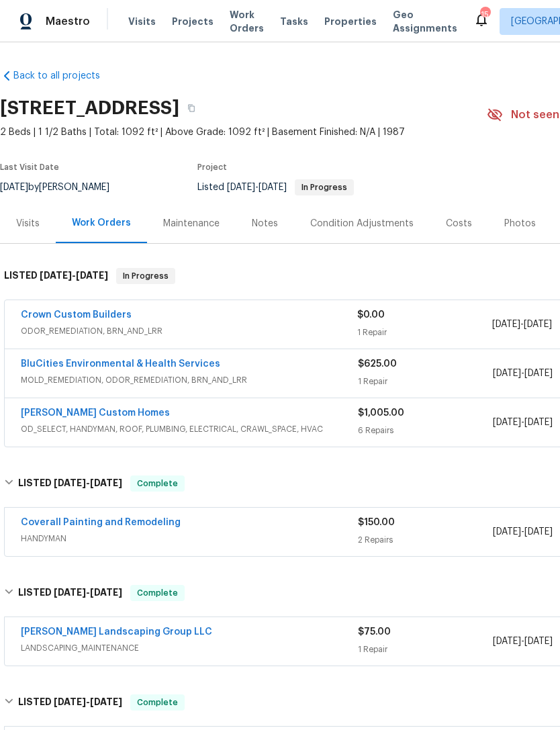 Image resolution: width=560 pixels, height=730 pixels. I want to click on span: $625.00, so click(377, 364).